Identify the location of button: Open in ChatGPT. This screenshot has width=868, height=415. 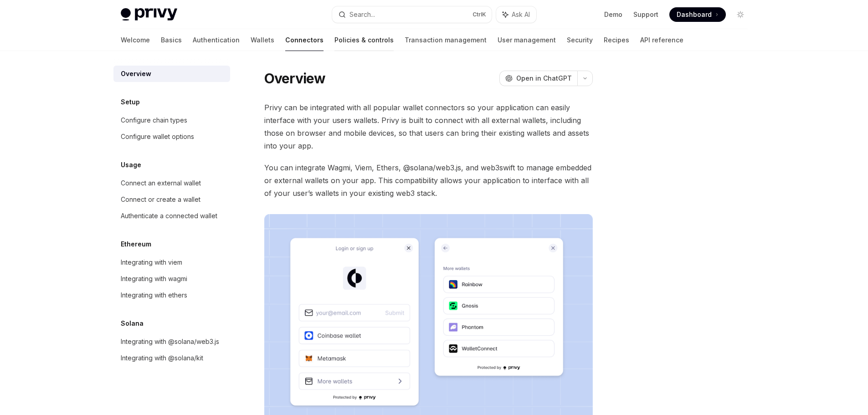
(538, 78).